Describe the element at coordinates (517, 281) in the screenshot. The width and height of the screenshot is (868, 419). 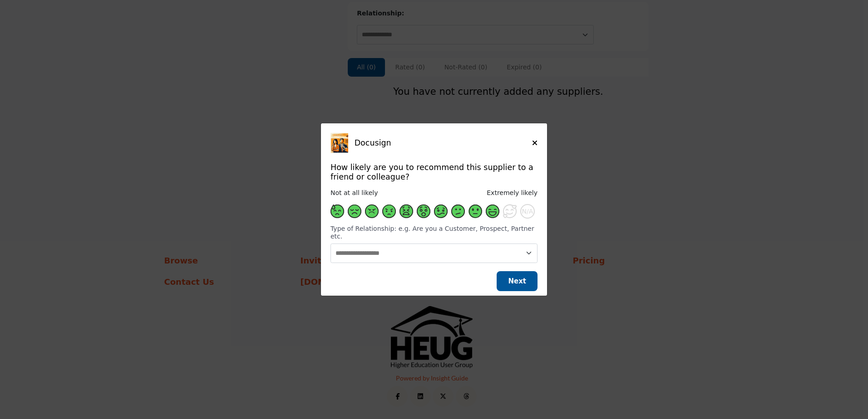
I see `button: Next` at that location.